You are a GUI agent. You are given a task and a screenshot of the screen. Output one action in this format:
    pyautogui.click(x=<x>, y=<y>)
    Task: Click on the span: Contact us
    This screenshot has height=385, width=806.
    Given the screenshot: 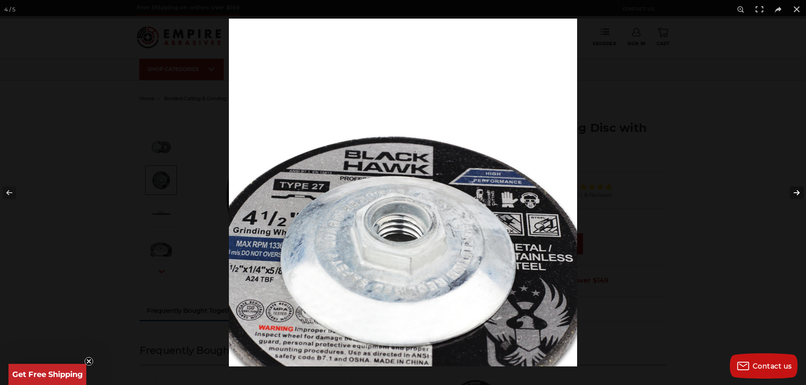 What is the action you would take?
    pyautogui.click(x=772, y=366)
    